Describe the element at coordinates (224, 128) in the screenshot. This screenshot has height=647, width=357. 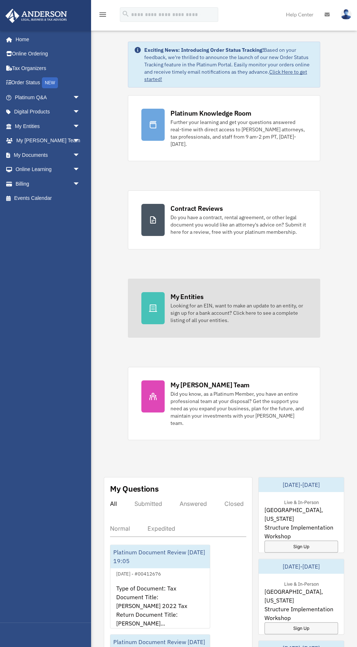
I see `a: Platinum Knowledge Room Further your learning and get your questions answered real-time with dire...` at that location.